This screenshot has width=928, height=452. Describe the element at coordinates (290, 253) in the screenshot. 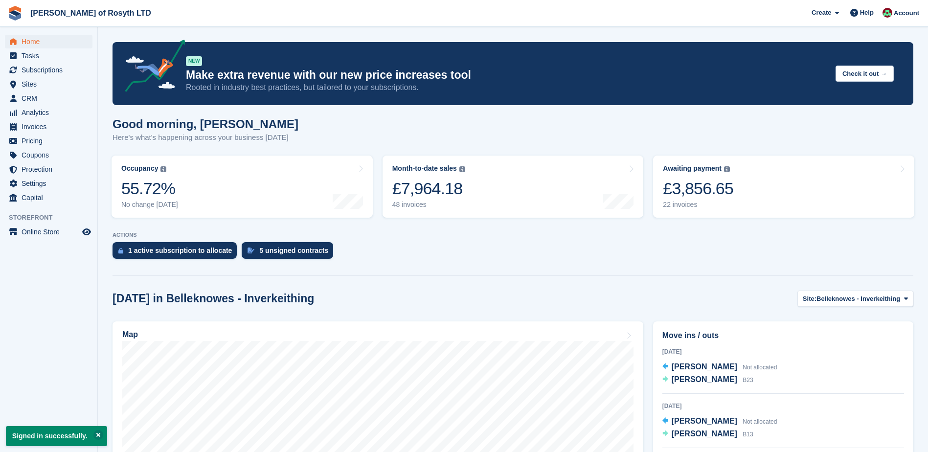

I see `a: 5 unsigned contracts` at that location.